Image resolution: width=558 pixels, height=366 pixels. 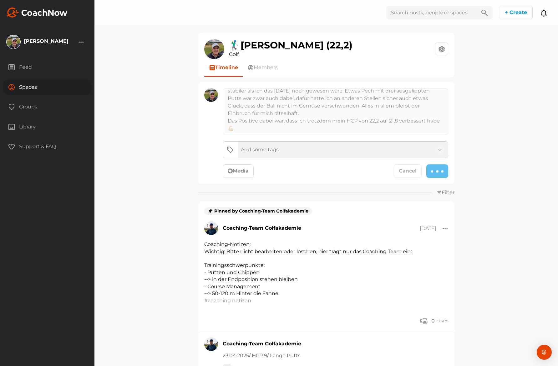 I want to click on div: Groups, so click(x=47, y=107).